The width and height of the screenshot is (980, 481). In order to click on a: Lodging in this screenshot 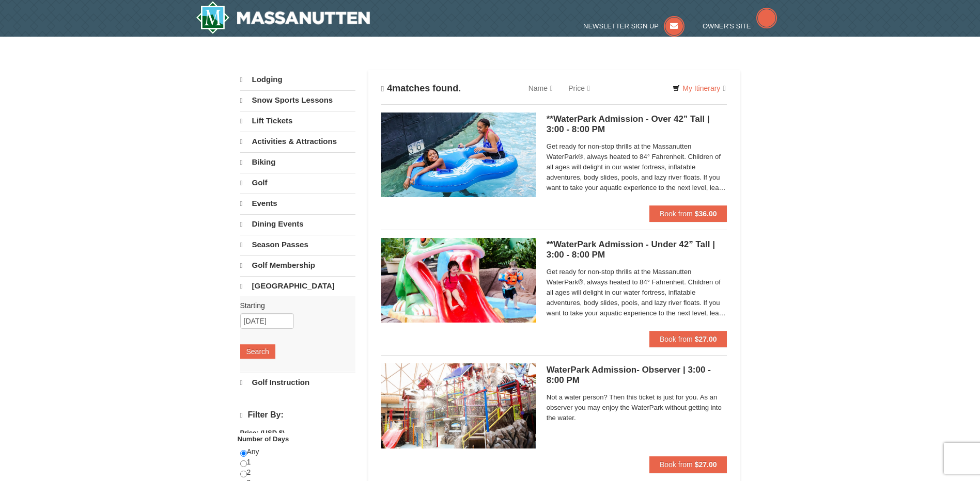, I will do `click(298, 80)`.